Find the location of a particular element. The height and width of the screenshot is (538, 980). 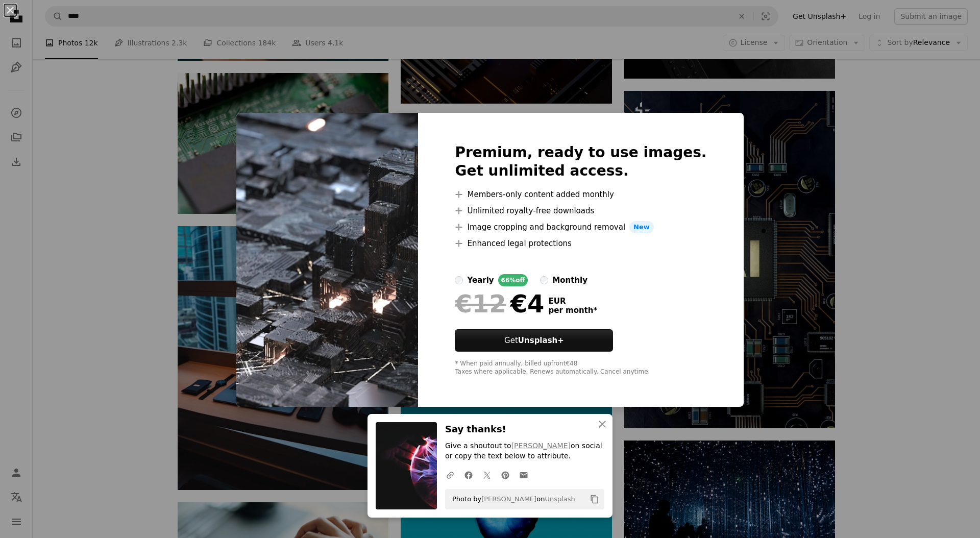

p: Give a shoutout to on social or copy the text below to attribute. is located at coordinates (524, 452).